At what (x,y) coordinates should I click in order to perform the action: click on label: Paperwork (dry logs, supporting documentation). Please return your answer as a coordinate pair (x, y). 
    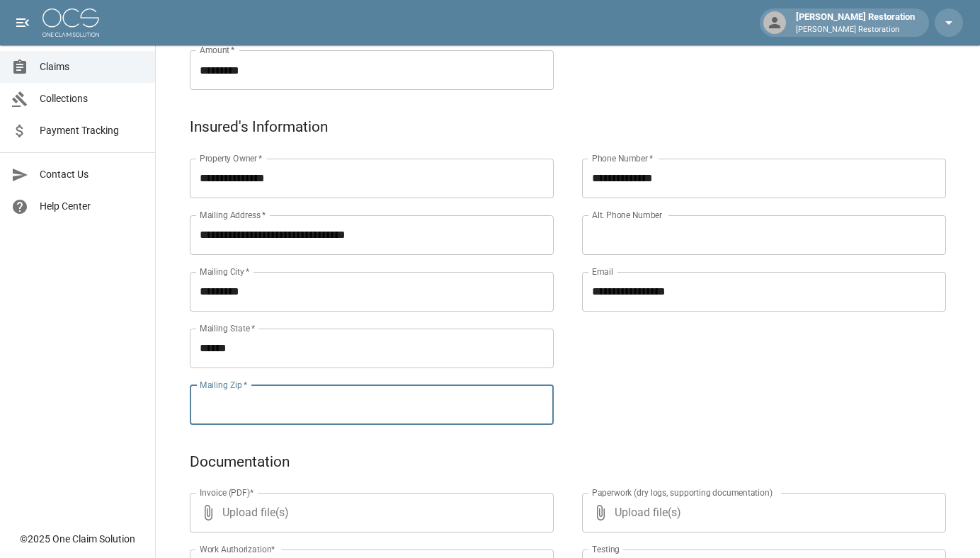
    Looking at the image, I should click on (682, 492).